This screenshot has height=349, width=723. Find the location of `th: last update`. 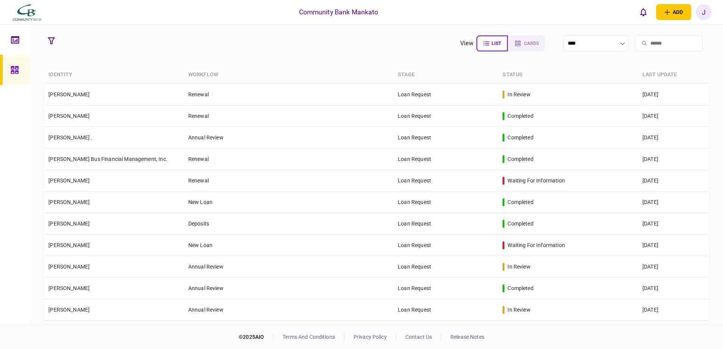

th: last update is located at coordinates (674, 75).